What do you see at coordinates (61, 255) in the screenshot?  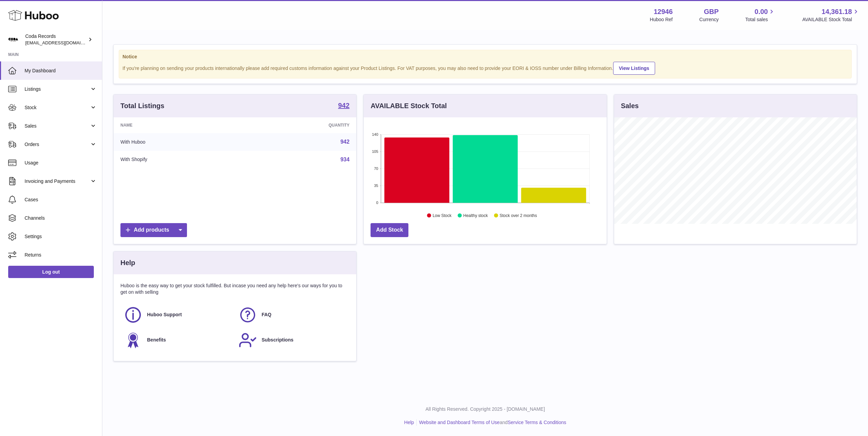 I see `span: Returns` at bounding box center [61, 255].